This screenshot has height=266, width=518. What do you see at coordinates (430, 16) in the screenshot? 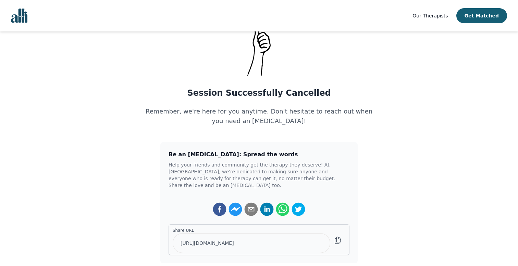
I see `span: Our Therapists` at bounding box center [430, 16].